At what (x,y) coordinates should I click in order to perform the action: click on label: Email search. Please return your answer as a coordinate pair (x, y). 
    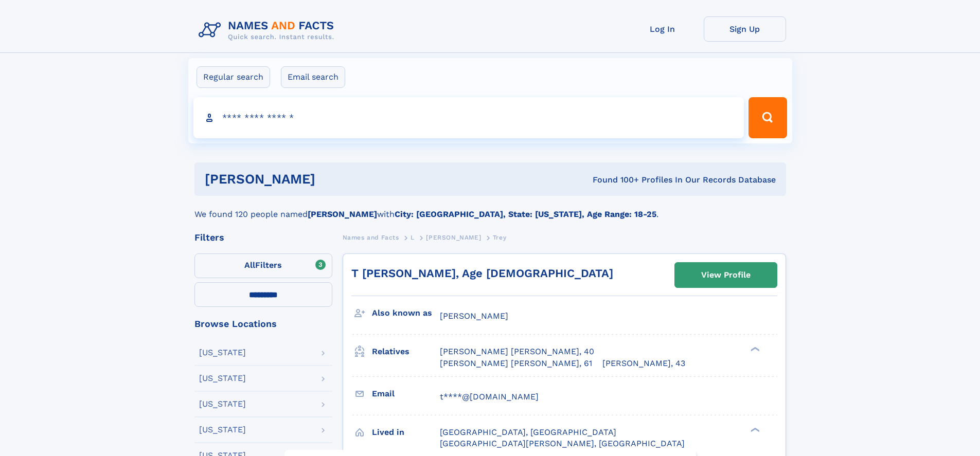
    Looking at the image, I should click on (312, 77).